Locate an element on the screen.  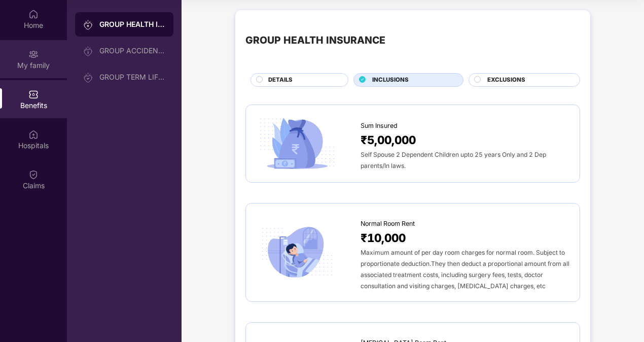
span: Sum Insured is located at coordinates (379, 126).